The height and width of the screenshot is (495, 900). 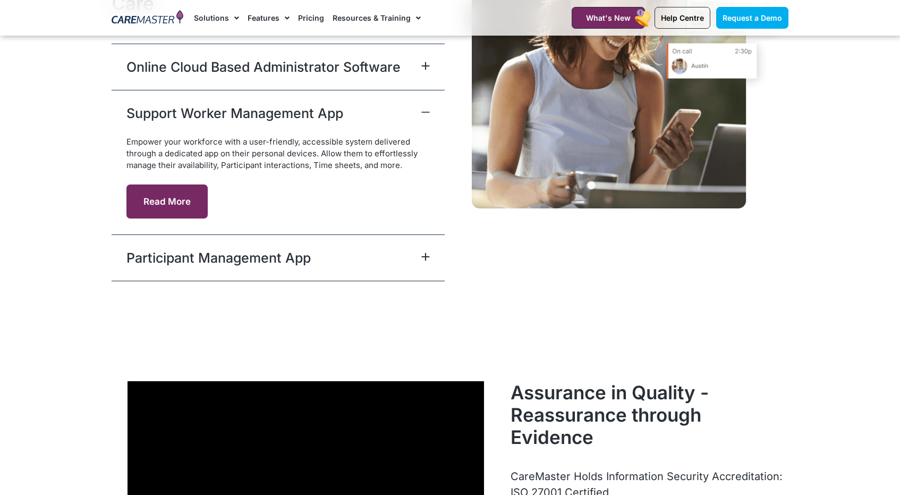 What do you see at coordinates (609, 18) in the screenshot?
I see `a: What's New` at bounding box center [609, 18].